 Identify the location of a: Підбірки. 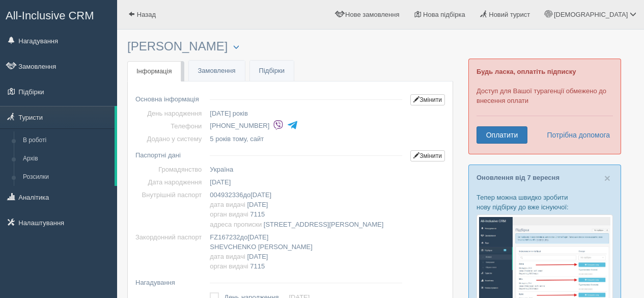
(272, 71).